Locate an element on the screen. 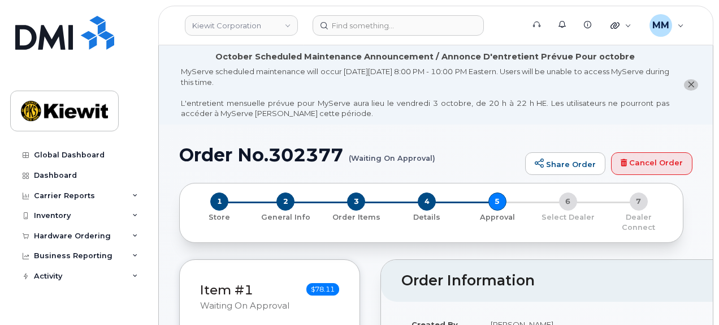 Image resolution: width=719 pixels, height=325 pixels. h1: Order No.302377 is located at coordinates (349, 154).